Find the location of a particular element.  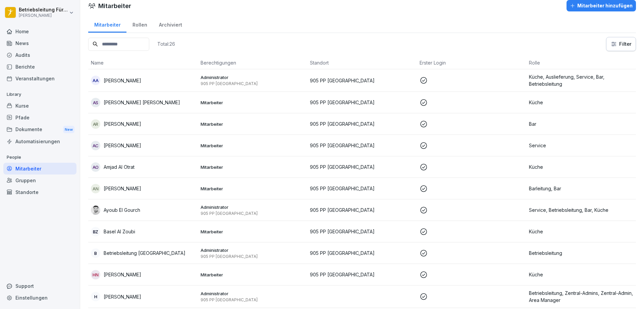

div: New is located at coordinates (69, 130).